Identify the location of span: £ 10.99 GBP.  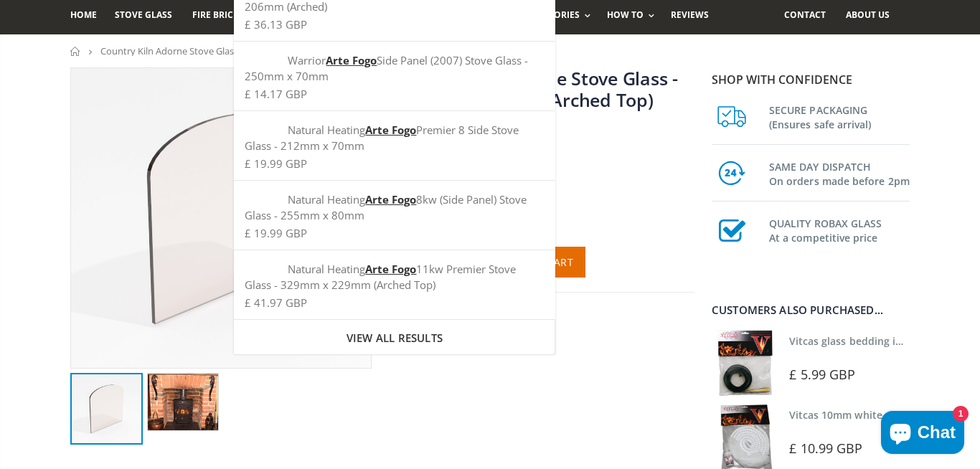
(826, 448).